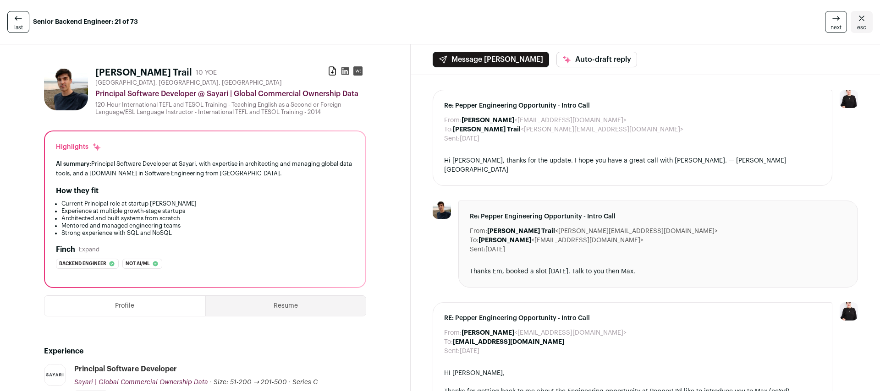  I want to click on div: 10 YOE, so click(206, 73).